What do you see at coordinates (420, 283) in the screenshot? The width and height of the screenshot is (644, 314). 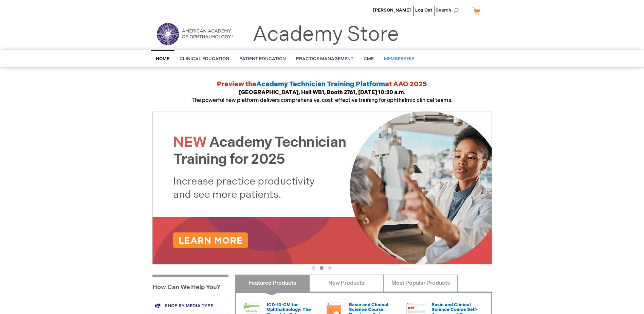 I see `a: Most Popular Products` at bounding box center [420, 283].